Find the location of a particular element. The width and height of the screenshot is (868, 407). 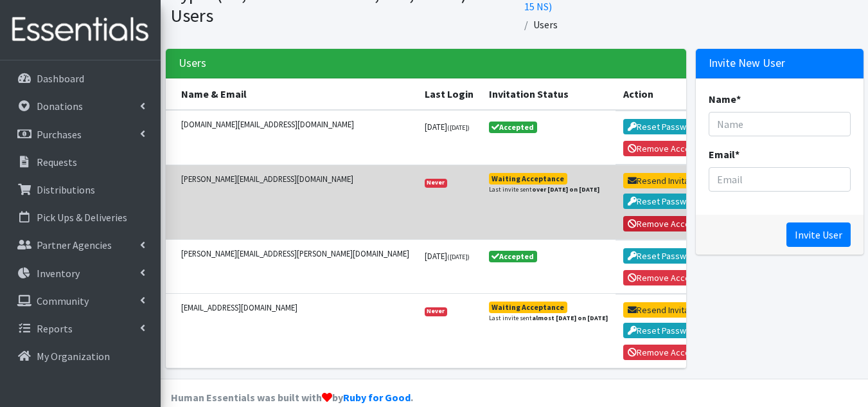

h3: Users is located at coordinates (192, 63).